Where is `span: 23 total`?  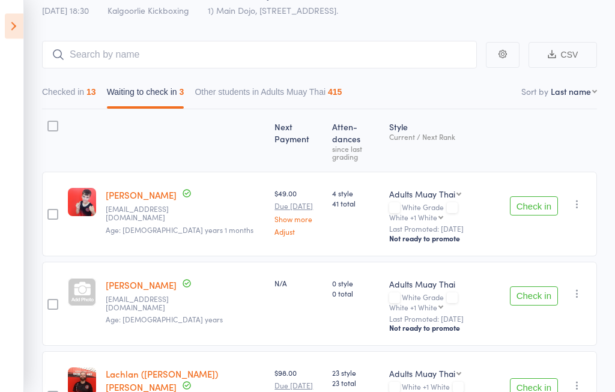 span: 23 total is located at coordinates (355, 383).